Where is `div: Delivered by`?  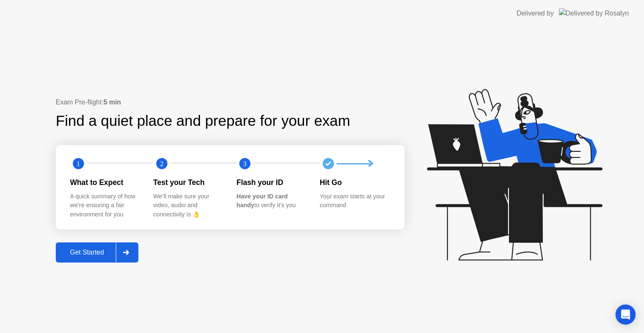 div: Delivered by is located at coordinates (535, 13).